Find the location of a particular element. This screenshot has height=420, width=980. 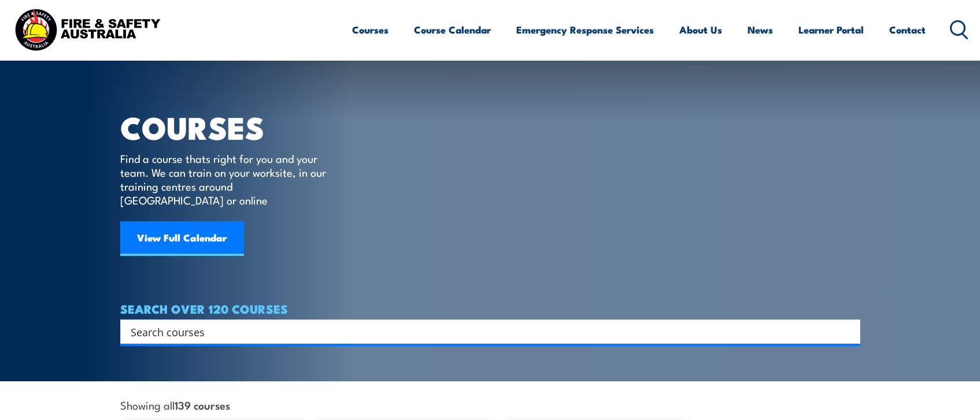

form: Search form is located at coordinates (485, 331).